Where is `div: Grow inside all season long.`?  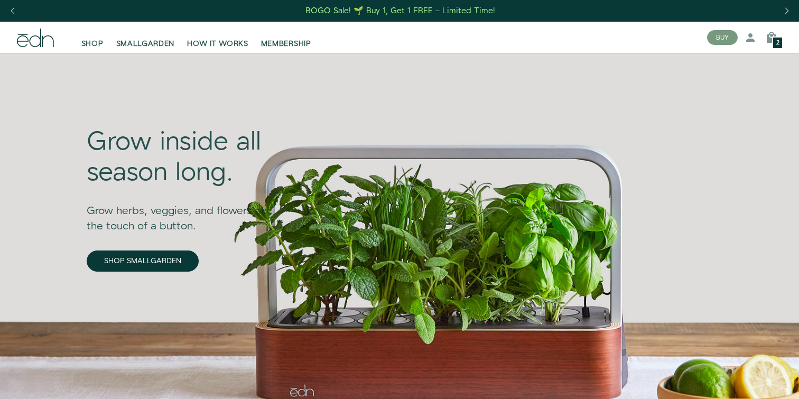 div: Grow inside all season long. is located at coordinates (184, 157).